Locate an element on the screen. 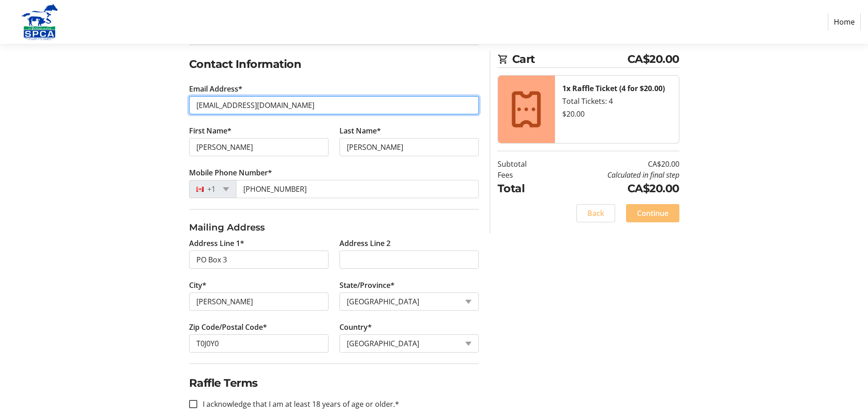  label: State/Province* is located at coordinates (367, 285).